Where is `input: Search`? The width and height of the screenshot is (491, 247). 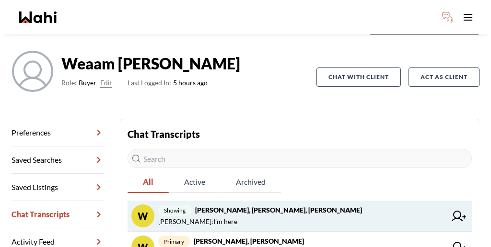 input: Search is located at coordinates (299, 159).